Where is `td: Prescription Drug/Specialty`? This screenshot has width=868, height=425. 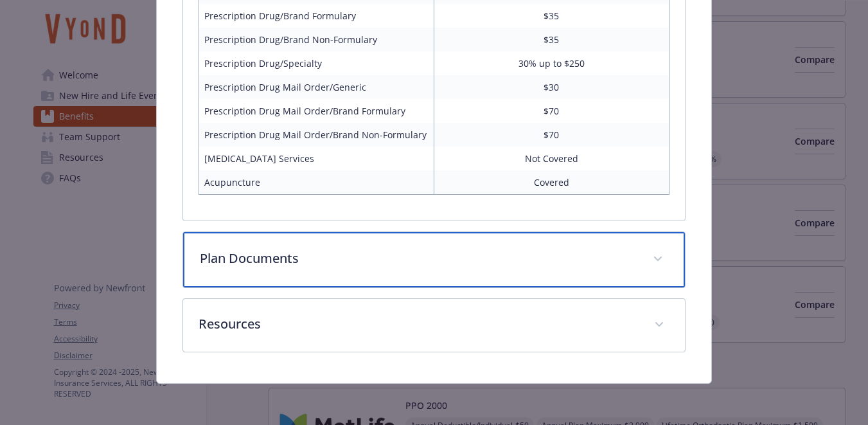 td: Prescription Drug/Specialty is located at coordinates (316, 63).